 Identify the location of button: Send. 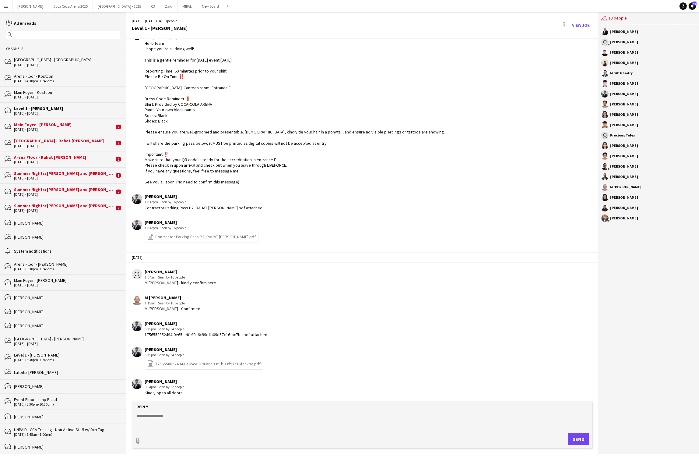
(579, 439).